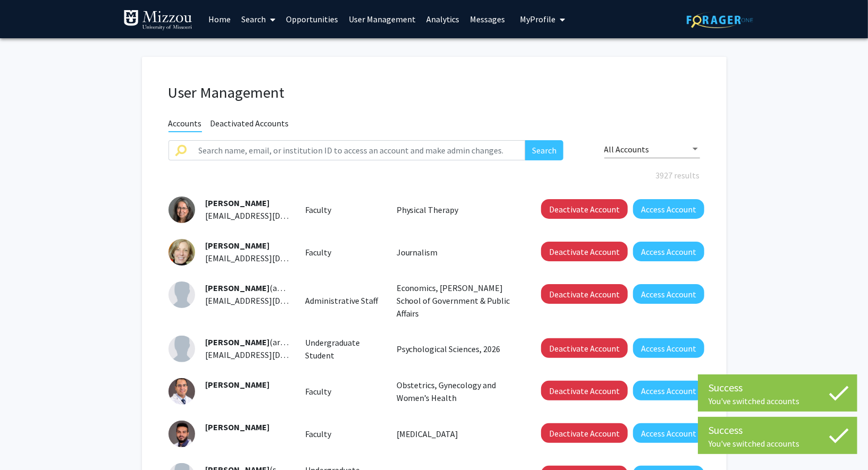 The width and height of the screenshot is (868, 470). Describe the element at coordinates (538, 19) in the screenshot. I see `span: My Profile` at that location.